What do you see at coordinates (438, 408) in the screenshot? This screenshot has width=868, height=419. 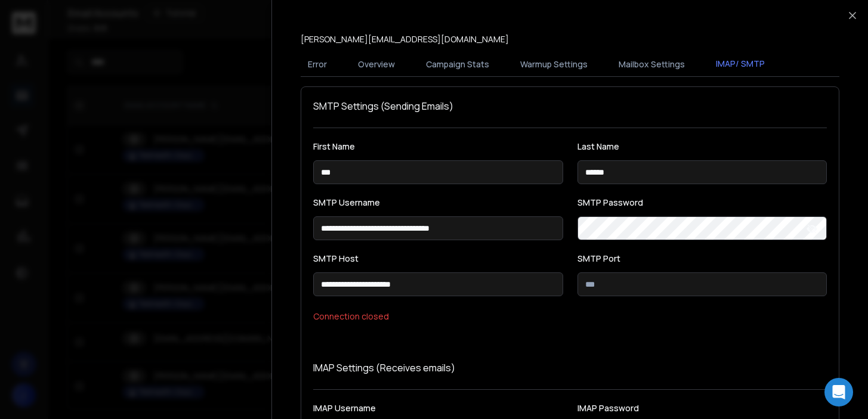 I see `label: IMAP Username` at bounding box center [438, 408].